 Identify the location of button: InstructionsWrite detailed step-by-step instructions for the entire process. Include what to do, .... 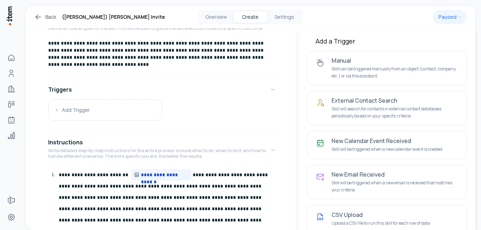
(162, 150).